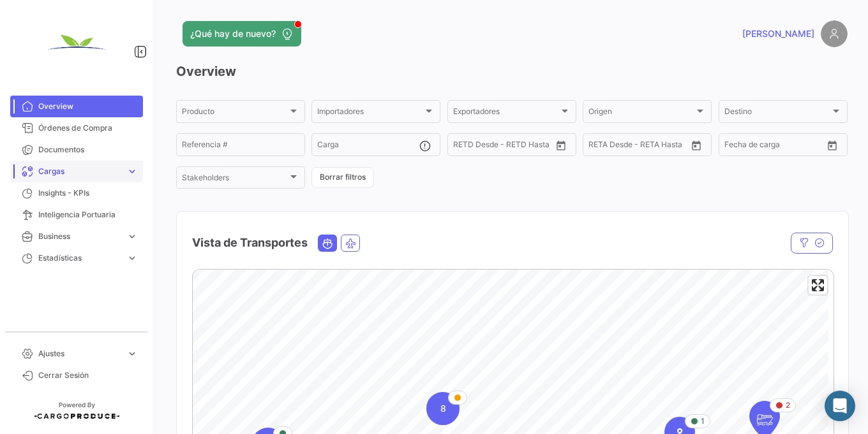 The image size is (868, 434). Describe the element at coordinates (80, 354) in the screenshot. I see `span: Ajustes` at that location.